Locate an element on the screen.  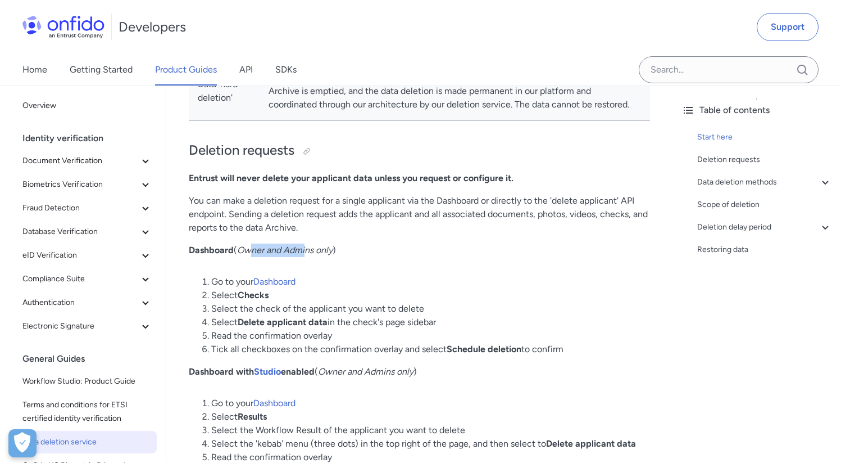
li: Select in the check's page sidebar is located at coordinates (431, 322).